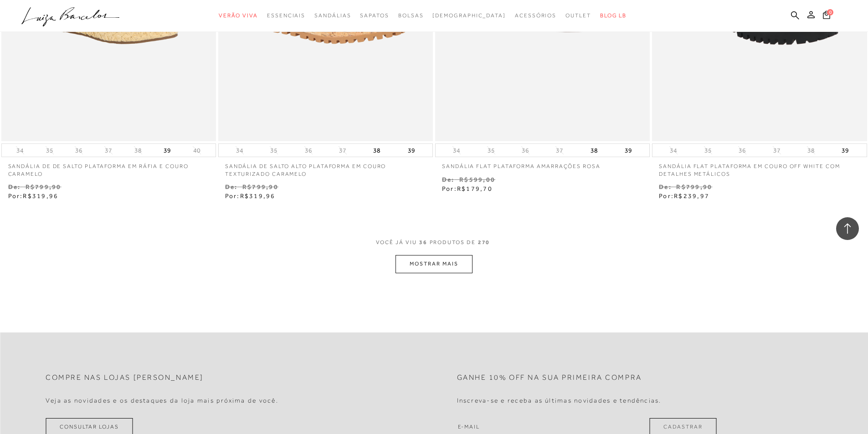 The width and height of the screenshot is (868, 434). Describe the element at coordinates (613, 15) in the screenshot. I see `span: BLOG LB` at that location.